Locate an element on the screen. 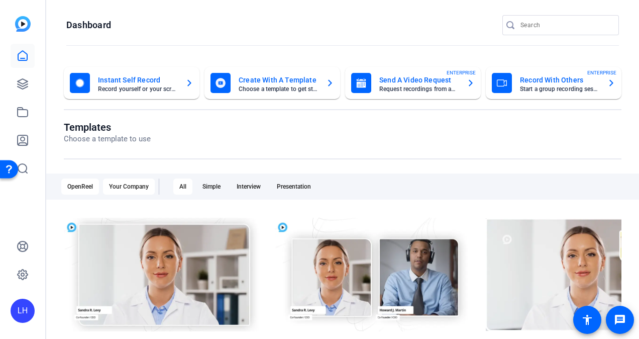  mat-icon: message is located at coordinates (620, 319).